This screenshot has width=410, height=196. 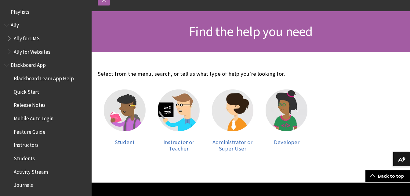 I want to click on img: Instructor, so click(x=179, y=110).